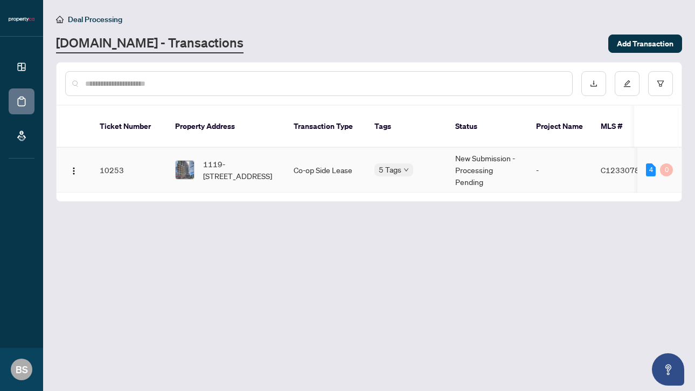 The width and height of the screenshot is (695, 391). I want to click on span: 5 Tags, so click(390, 169).